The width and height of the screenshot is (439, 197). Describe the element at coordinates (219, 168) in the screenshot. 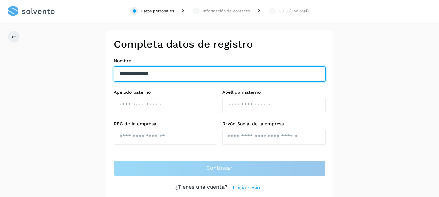

I see `span: Continuar` at that location.